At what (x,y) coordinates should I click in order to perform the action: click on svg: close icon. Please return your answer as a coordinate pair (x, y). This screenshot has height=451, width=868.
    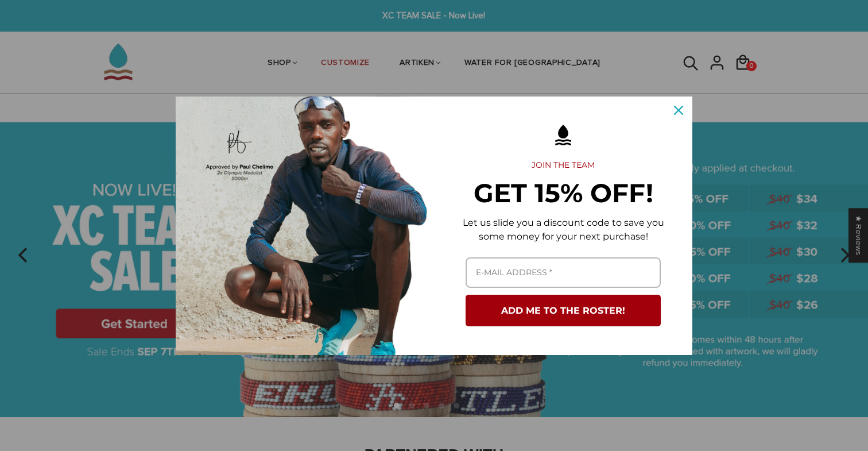
    Looking at the image, I should click on (679, 110).